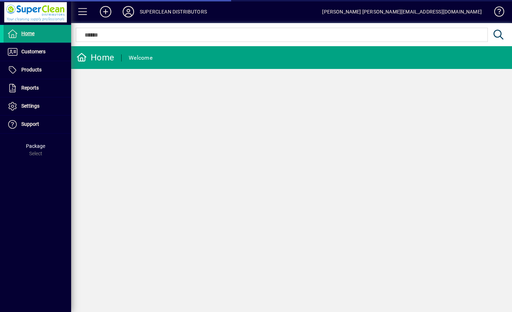  What do you see at coordinates (128, 12) in the screenshot?
I see `button: Profile` at bounding box center [128, 12].